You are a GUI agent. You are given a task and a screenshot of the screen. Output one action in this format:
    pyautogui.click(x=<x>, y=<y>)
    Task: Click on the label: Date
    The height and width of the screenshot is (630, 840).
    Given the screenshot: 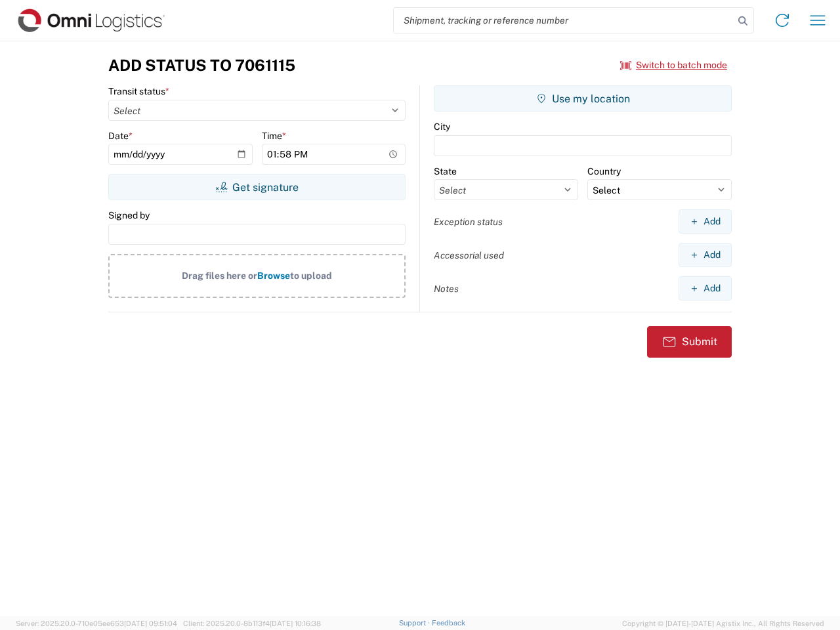 What is the action you would take?
    pyautogui.click(x=120, y=136)
    